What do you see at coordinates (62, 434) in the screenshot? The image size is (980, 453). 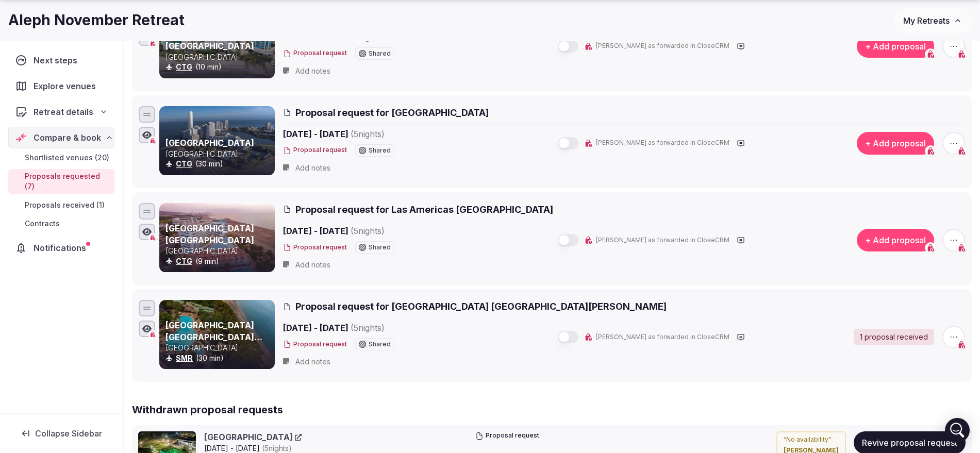 I see `button: Collapse Sidebar` at bounding box center [62, 434].